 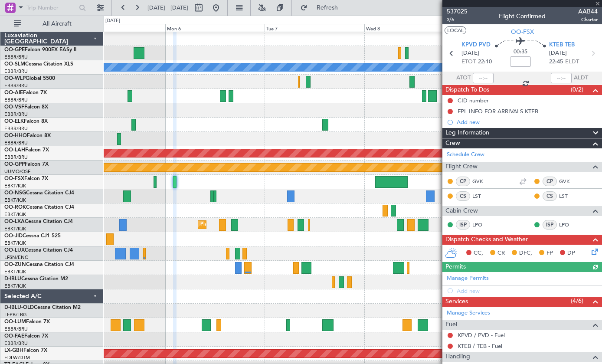 I want to click on div: Tue 7, so click(x=314, y=27).